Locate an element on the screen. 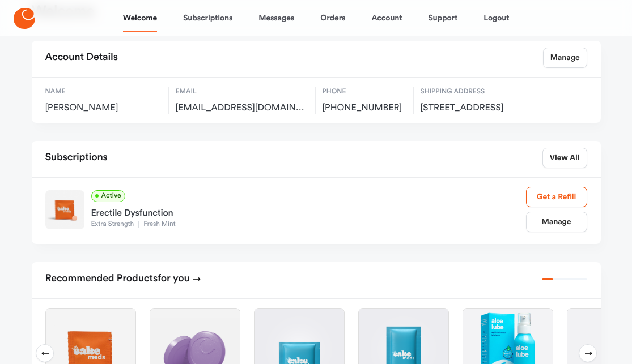 The width and height of the screenshot is (632, 364). span: for you is located at coordinates (174, 278).